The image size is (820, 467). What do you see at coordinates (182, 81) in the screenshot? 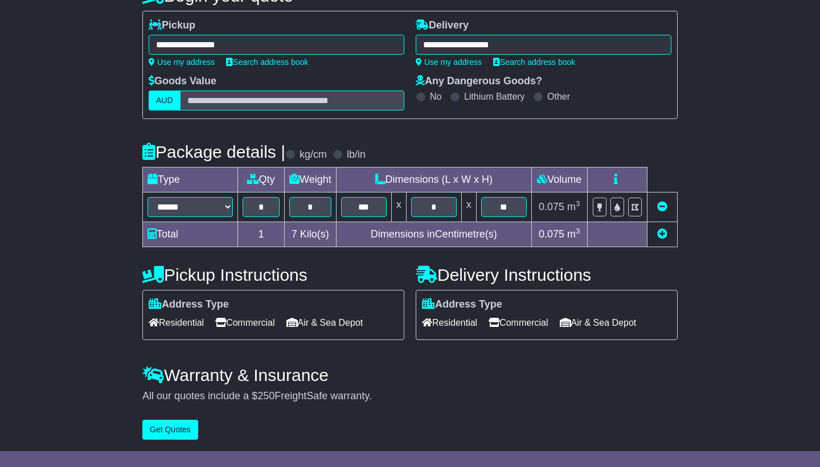
I see `label: Goods Value` at bounding box center [182, 81].